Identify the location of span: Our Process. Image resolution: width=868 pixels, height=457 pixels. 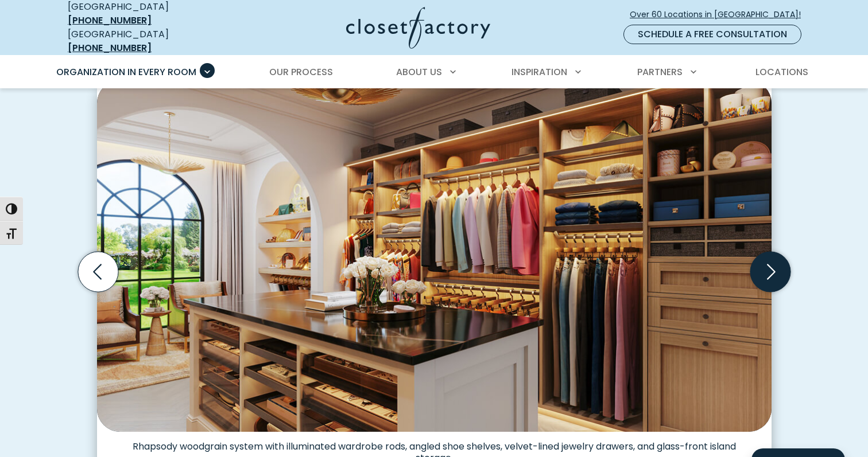
(301, 72).